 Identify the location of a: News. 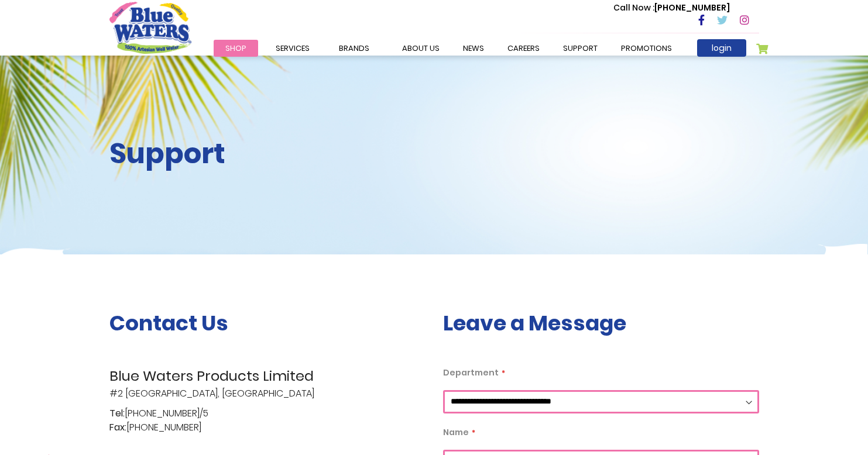
(473, 48).